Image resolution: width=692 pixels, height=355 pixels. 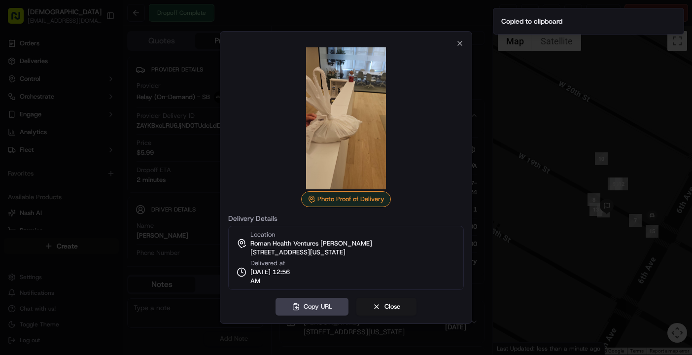 What do you see at coordinates (47, 148) in the screenshot?
I see `span: Knowledge Base` at bounding box center [47, 148].